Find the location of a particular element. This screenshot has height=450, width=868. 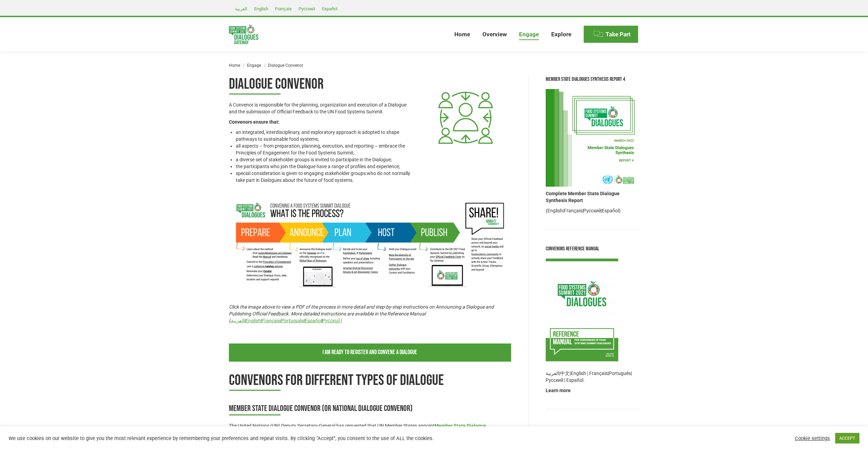

span: English is located at coordinates (261, 9).